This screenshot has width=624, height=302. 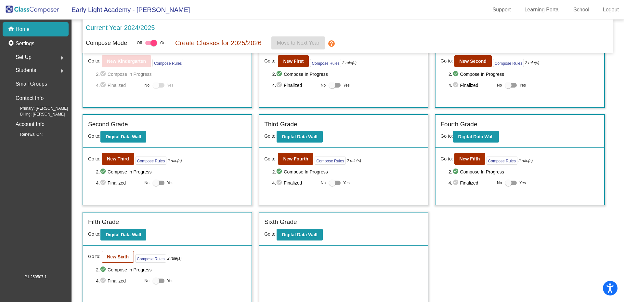 I want to click on button: New Second, so click(x=473, y=61).